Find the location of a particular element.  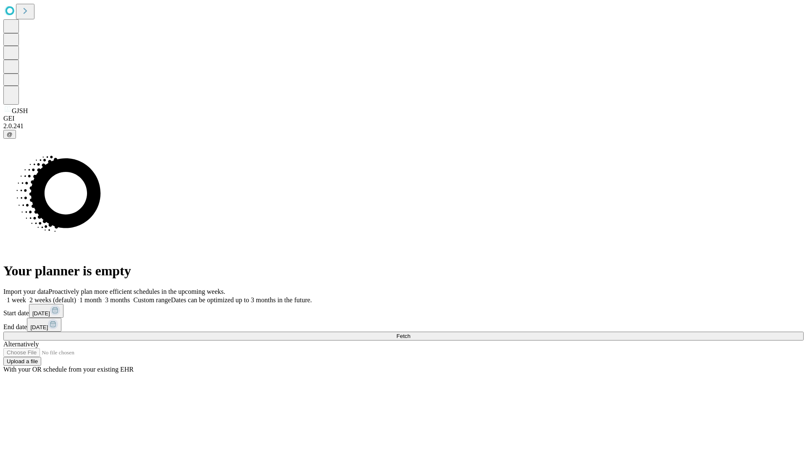

div: 2.0.241 is located at coordinates (404, 126).